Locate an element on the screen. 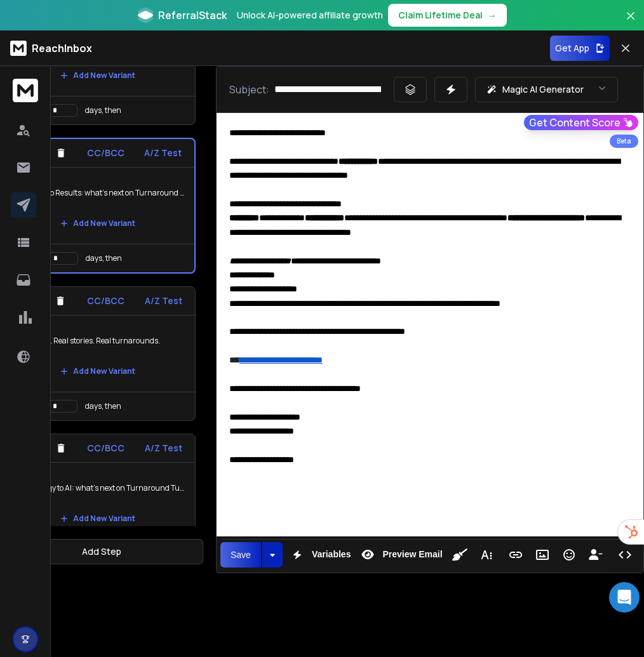 The image size is (644, 657). button: Emoticons is located at coordinates (569, 555).